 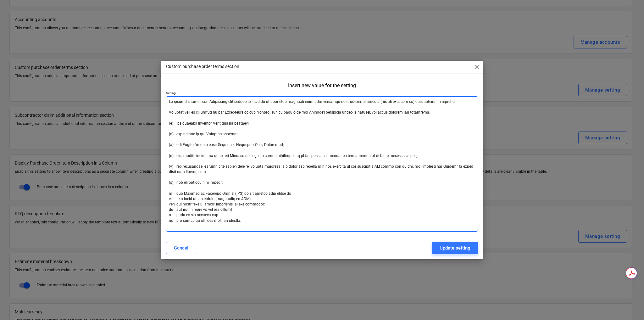 What do you see at coordinates (322, 94) in the screenshot?
I see `p: Setting` at bounding box center [322, 94].